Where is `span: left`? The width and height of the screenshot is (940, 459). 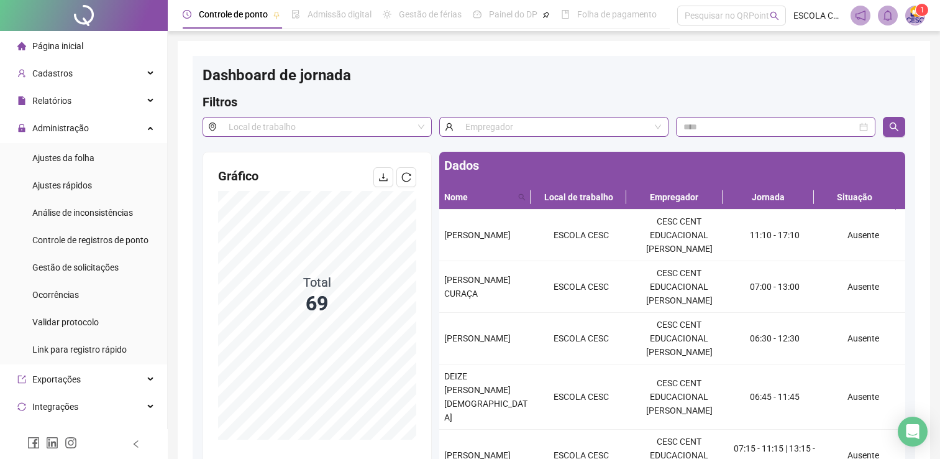
span: left is located at coordinates (136, 444).